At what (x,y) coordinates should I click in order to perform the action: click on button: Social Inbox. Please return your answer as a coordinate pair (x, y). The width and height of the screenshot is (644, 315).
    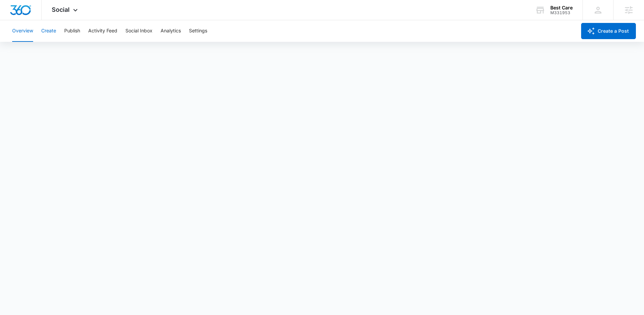
    Looking at the image, I should click on (139, 31).